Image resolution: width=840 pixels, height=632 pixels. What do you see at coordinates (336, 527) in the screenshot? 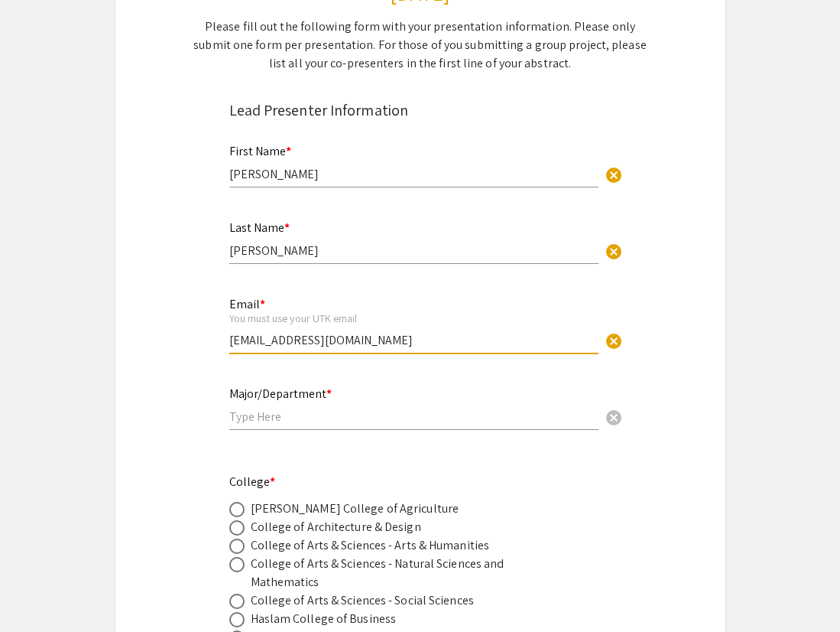
I see `div: College of Architecture & Design` at bounding box center [336, 527].